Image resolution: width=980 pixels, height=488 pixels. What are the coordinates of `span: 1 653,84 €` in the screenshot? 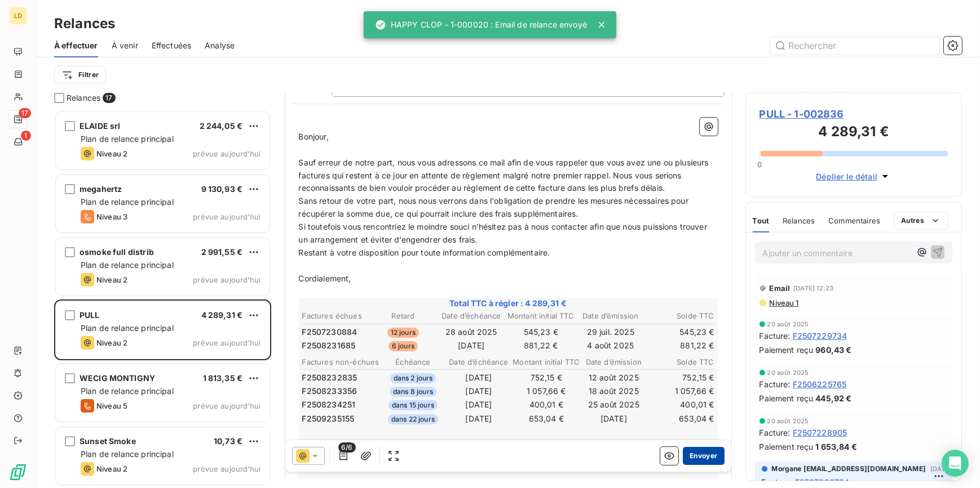 It's located at (836, 447).